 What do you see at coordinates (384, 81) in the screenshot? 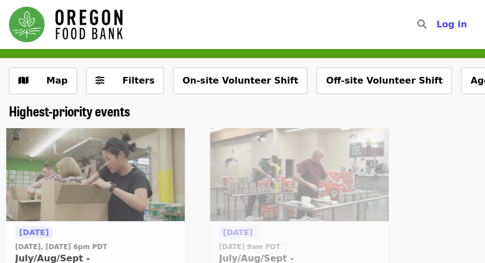
I see `button: Off-site Volunteer Shift` at bounding box center [384, 81].